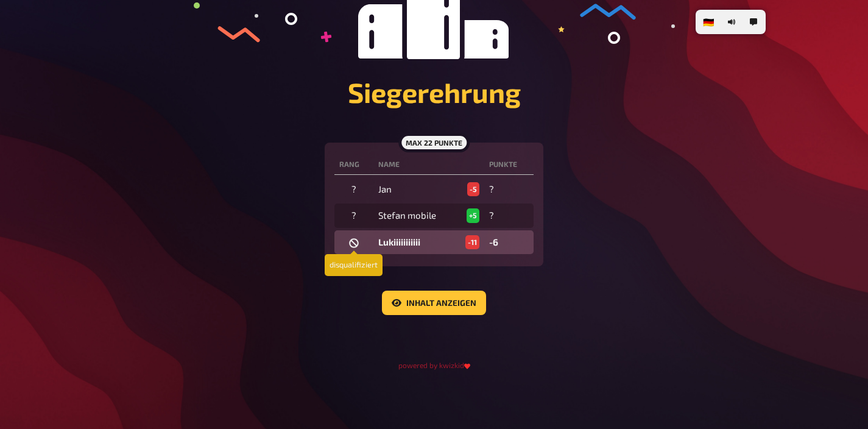  What do you see at coordinates (509, 164) in the screenshot?
I see `th: Punkte` at bounding box center [509, 164].